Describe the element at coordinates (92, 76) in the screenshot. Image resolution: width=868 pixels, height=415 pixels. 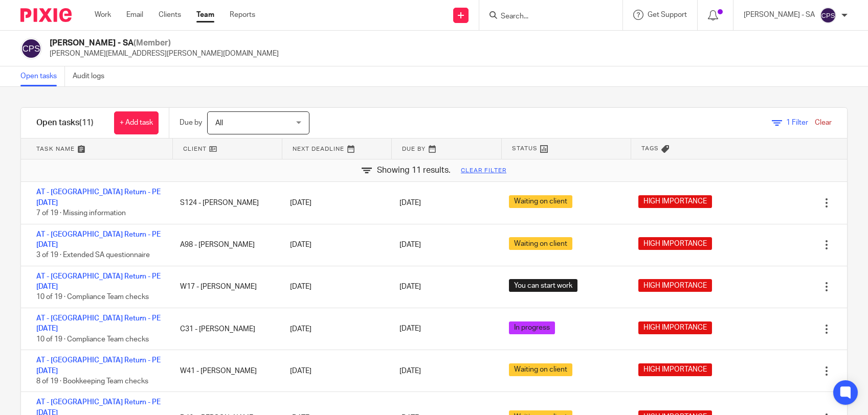
I see `a: Audit logs` at that location.